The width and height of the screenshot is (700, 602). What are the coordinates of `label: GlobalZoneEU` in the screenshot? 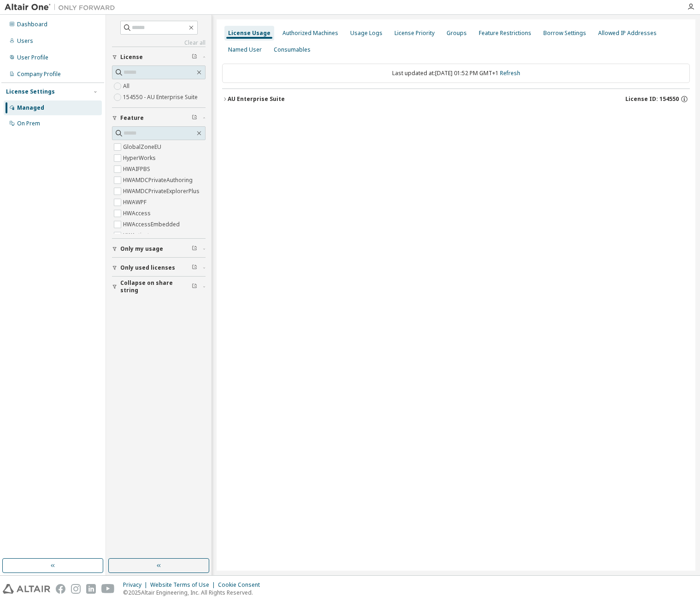 It's located at (143, 147).